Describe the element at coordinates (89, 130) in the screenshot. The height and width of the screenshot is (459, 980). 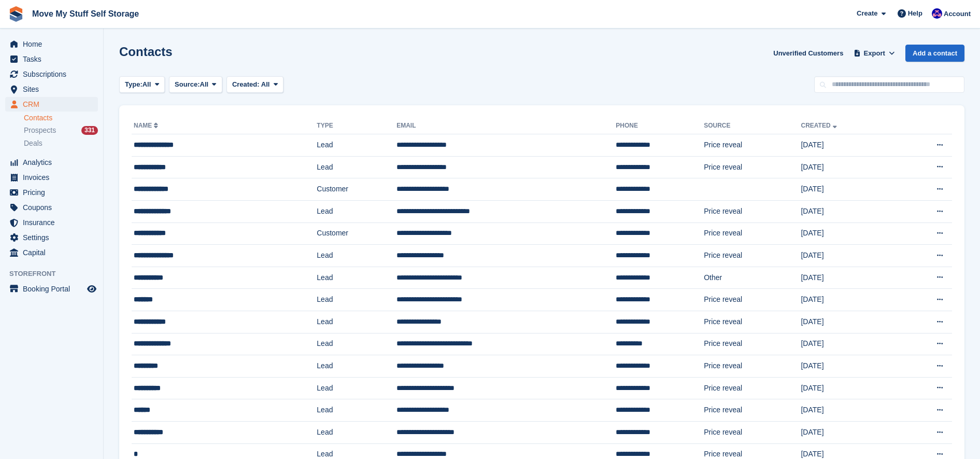
I see `div: 331` at that location.